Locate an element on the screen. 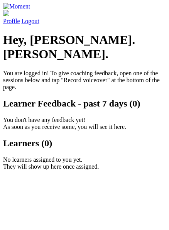 The image size is (169, 230). h2: Learners (0) is located at coordinates (85, 143).